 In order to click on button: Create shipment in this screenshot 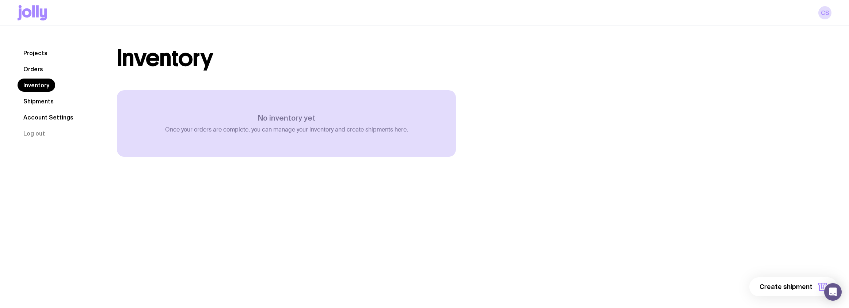, I will do `click(793, 287)`.